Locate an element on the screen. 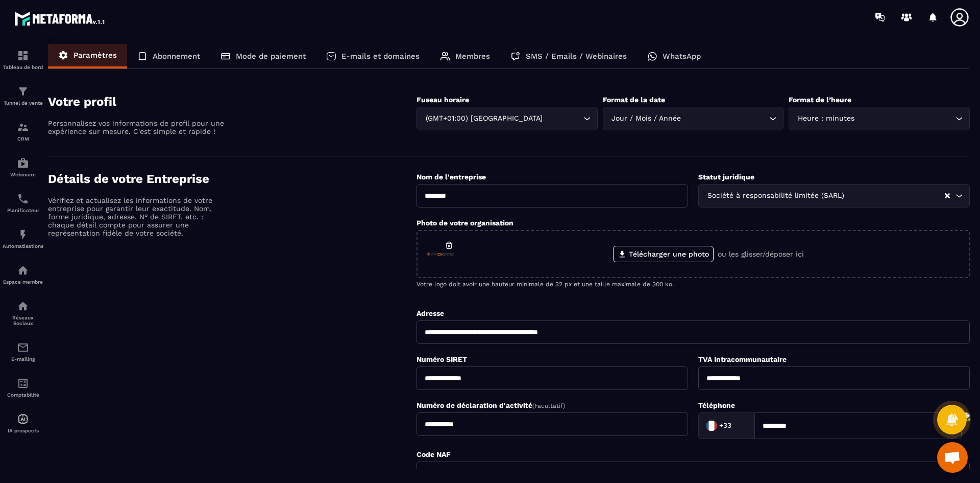  a: formationformationCRM is located at coordinates (23, 131).